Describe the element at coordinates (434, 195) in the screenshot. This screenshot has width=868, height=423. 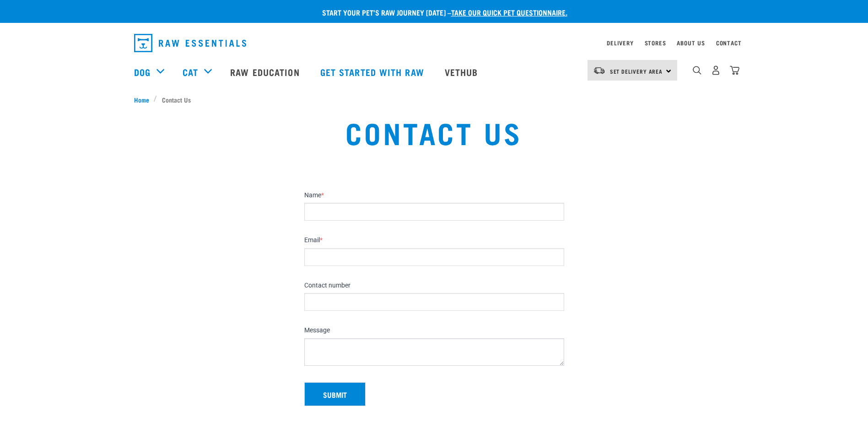
I see `label: Name` at that location.